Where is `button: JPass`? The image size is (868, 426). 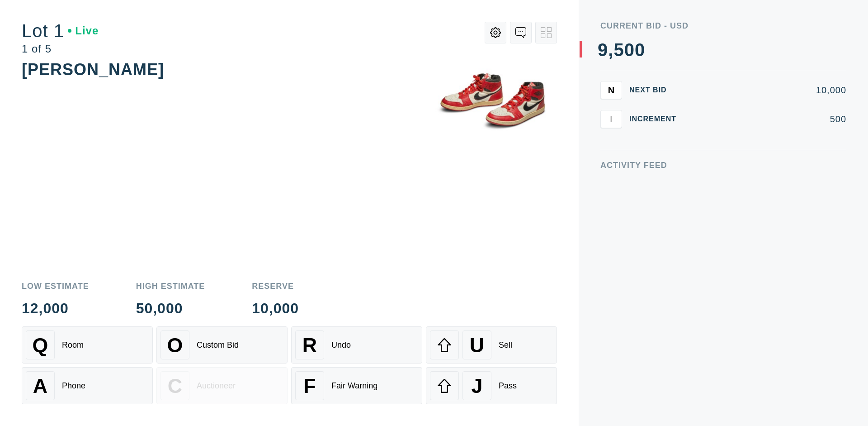 button: JPass is located at coordinates (491, 386).